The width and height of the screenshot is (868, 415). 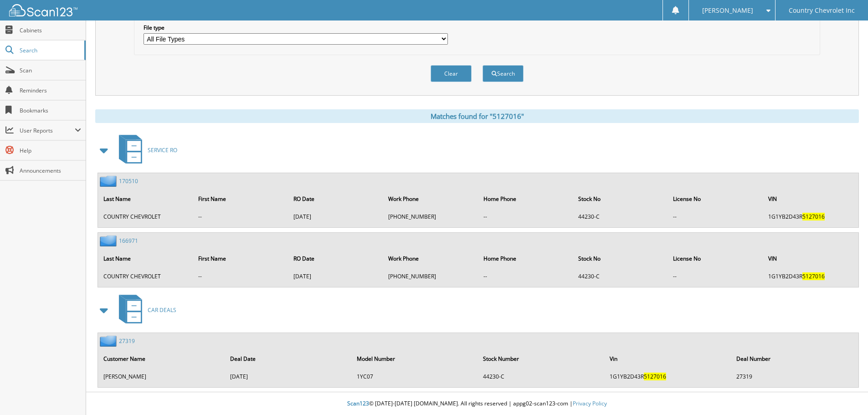 What do you see at coordinates (795, 376) in the screenshot?
I see `td: 27319` at bounding box center [795, 376].